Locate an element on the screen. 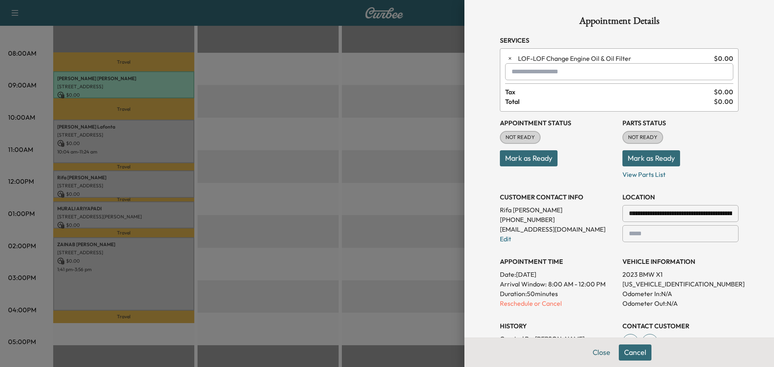 The width and height of the screenshot is (774, 367). p: View Parts List is located at coordinates (680, 173).